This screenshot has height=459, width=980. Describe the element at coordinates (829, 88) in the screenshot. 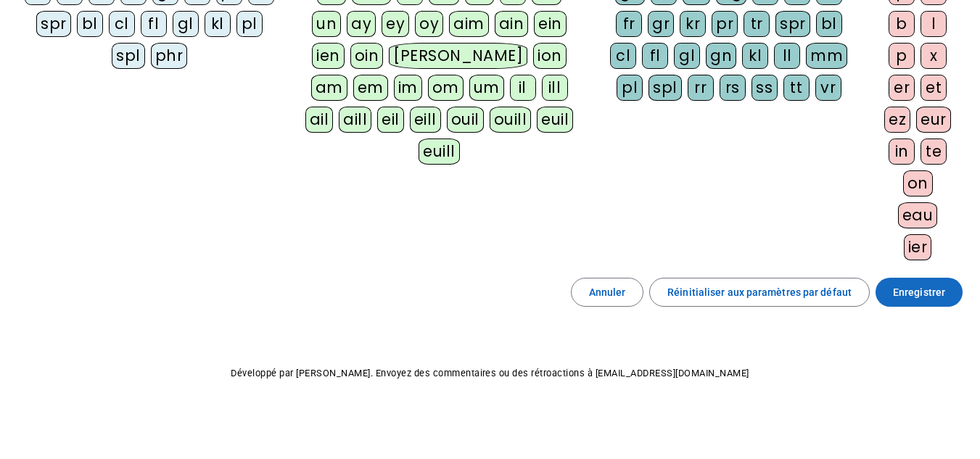

I see `div: vr` at that location.